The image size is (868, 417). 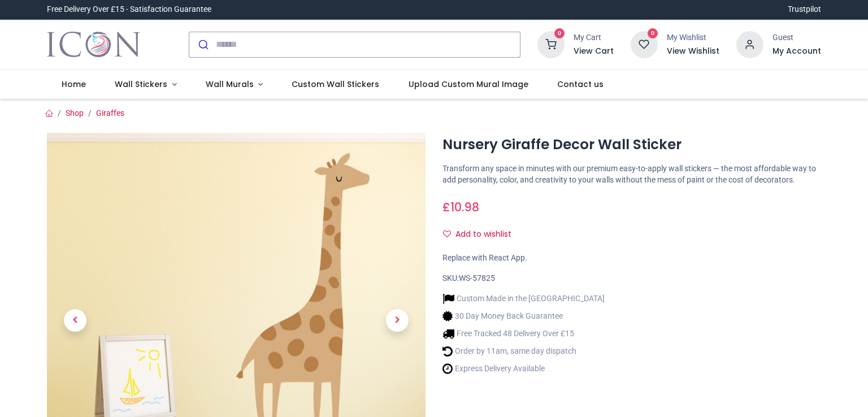 I want to click on h1: Nursery Giraffe Decor Wall Sticker, so click(x=632, y=144).